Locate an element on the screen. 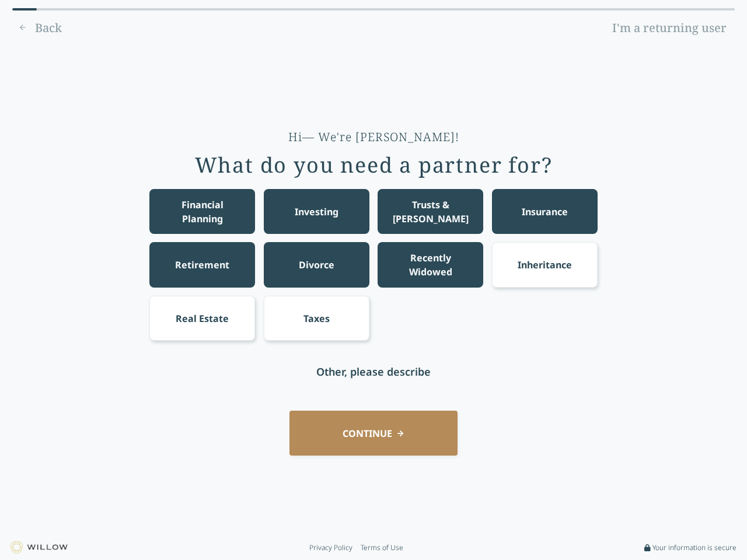 The width and height of the screenshot is (747, 560). div: Divorce is located at coordinates (316, 265).